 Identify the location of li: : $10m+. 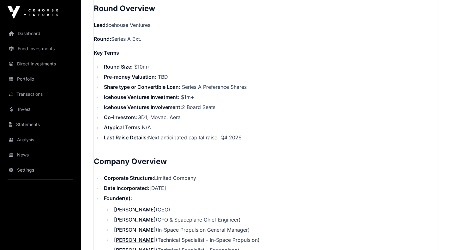
(269, 67).